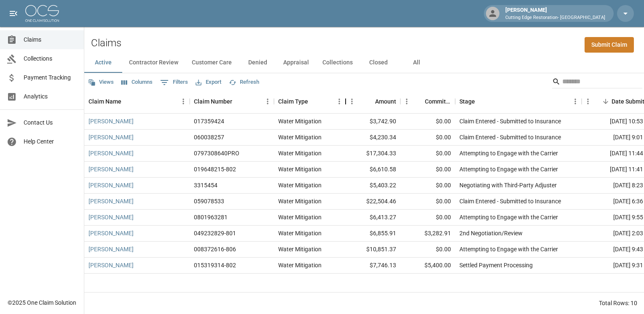 The image size is (644, 314). Describe the element at coordinates (50, 40) in the screenshot. I see `span: Claims` at that location.